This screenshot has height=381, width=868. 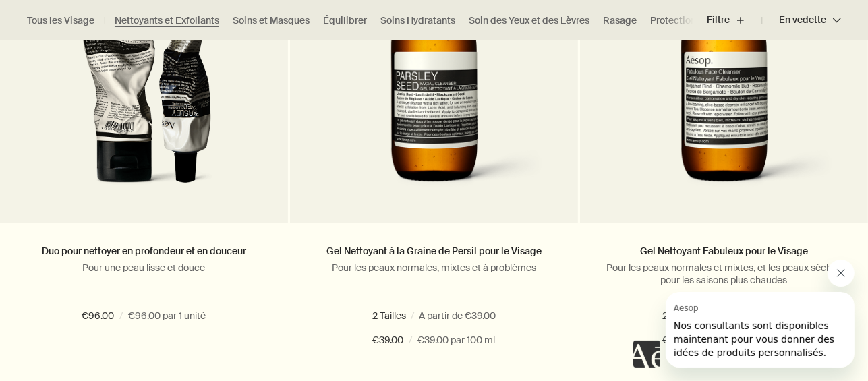 What do you see at coordinates (801, 21) in the screenshot?
I see `button: En vedette` at bounding box center [801, 21].